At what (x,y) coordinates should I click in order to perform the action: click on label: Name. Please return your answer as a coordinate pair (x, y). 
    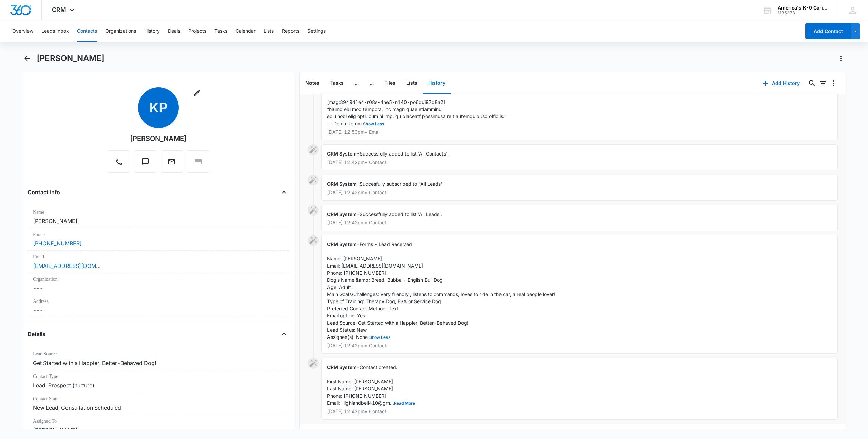
    Looking at the image, I should click on (159, 211).